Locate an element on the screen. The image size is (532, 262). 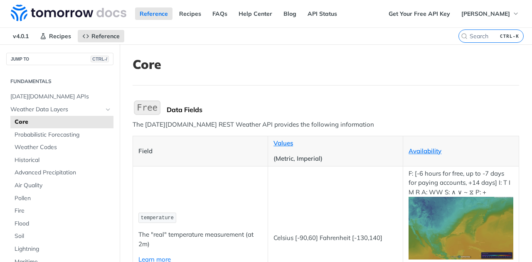
a: Historical is located at coordinates (62, 161).